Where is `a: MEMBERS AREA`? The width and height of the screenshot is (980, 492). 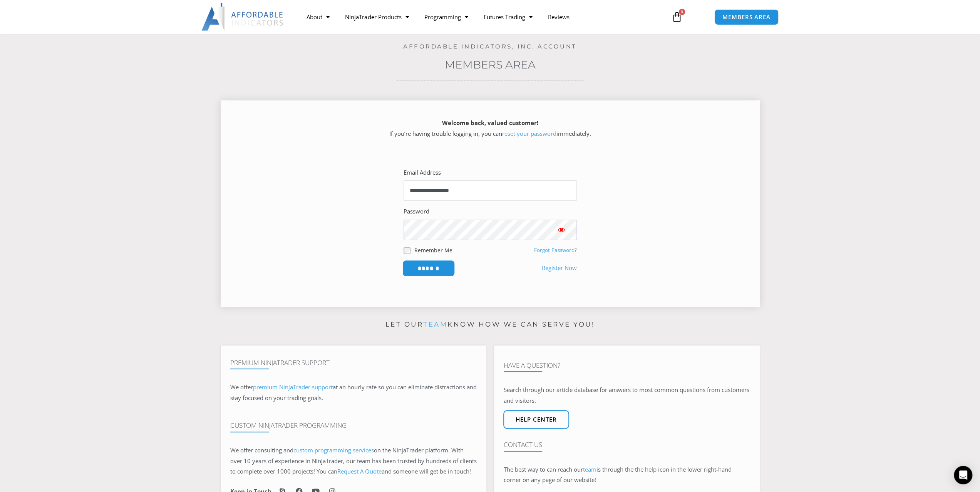
a: MEMBERS AREA is located at coordinates (746, 16).